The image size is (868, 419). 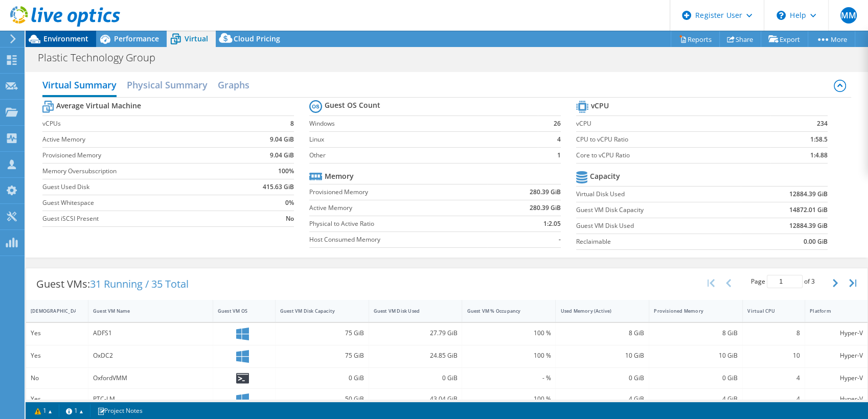 I want to click on b: 280.39 GiB, so click(x=545, y=192).